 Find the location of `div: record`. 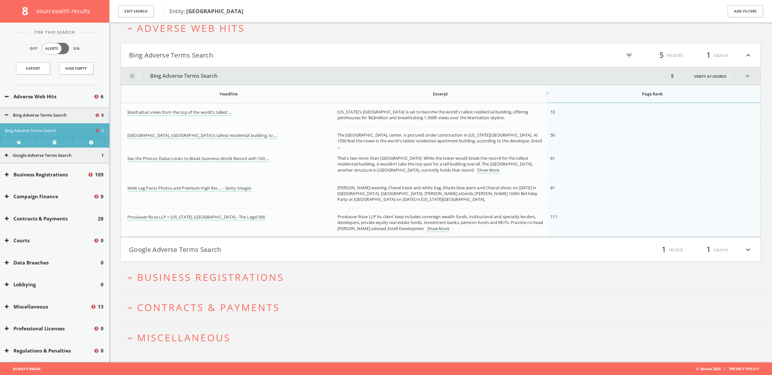

div: record is located at coordinates (663, 250).